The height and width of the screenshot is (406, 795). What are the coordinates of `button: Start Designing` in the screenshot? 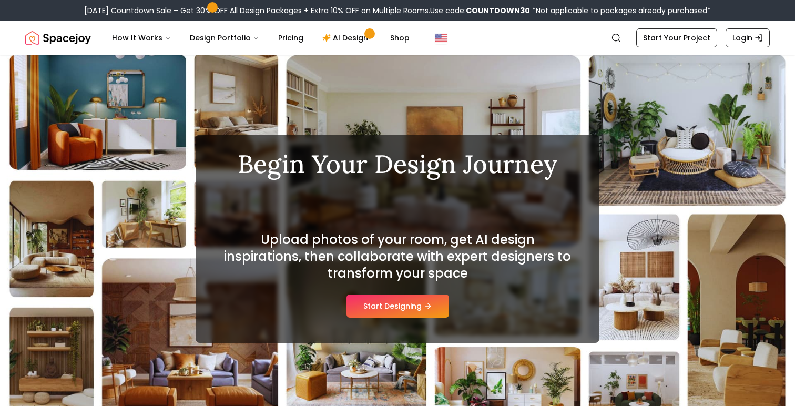 It's located at (397, 306).